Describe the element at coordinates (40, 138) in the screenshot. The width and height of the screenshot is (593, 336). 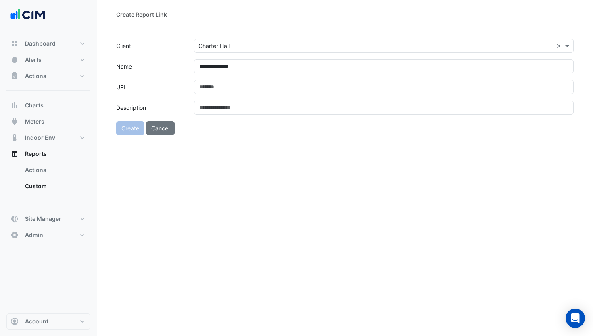
I see `span: Indoor Env` at that location.